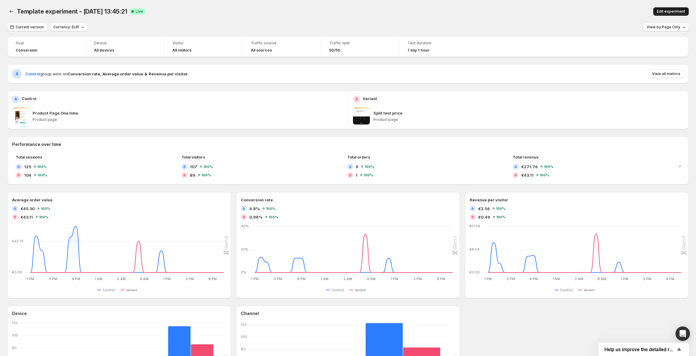  I want to click on span: Total sessions, so click(29, 157).